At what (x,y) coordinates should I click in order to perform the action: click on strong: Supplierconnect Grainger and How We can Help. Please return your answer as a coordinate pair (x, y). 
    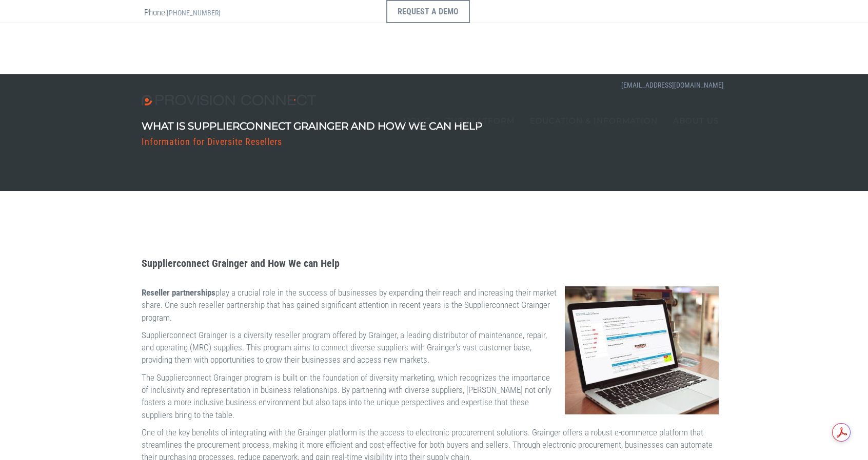
    Looking at the image, I should click on (241, 233).